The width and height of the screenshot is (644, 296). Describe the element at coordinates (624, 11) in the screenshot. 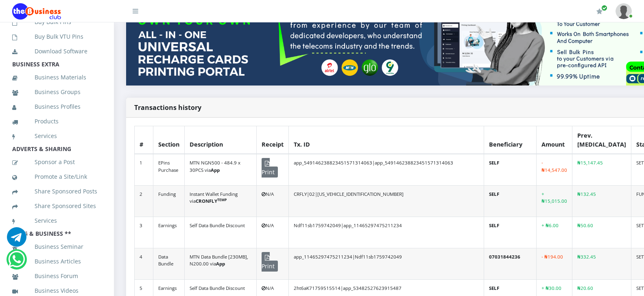

I see `img: User` at that location.